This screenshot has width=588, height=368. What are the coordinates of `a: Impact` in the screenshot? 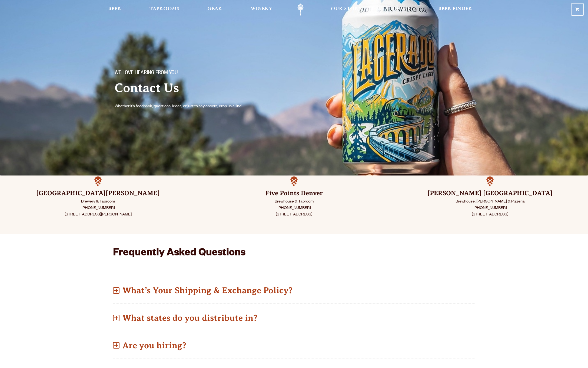 It's located at (400, 9).